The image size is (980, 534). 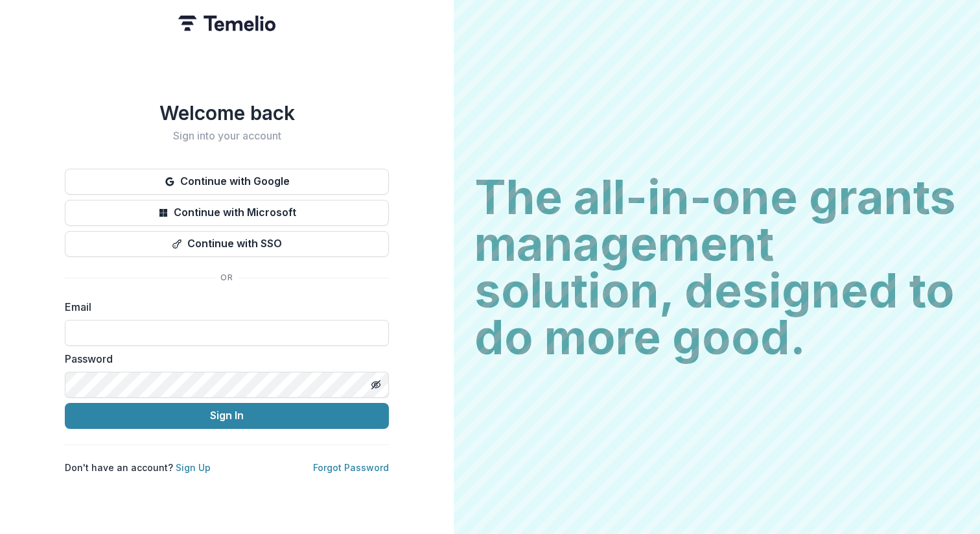 I want to click on button: Continue with Microsoft, so click(x=227, y=213).